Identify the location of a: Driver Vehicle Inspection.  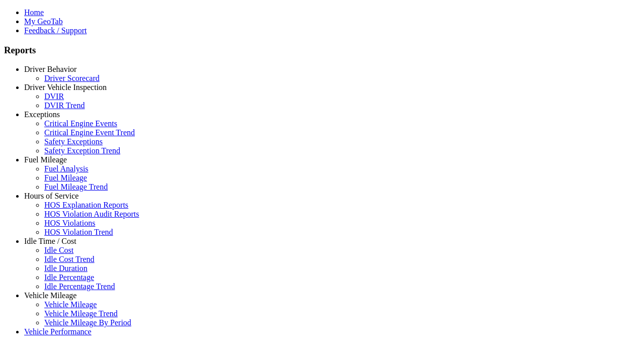
(66, 87).